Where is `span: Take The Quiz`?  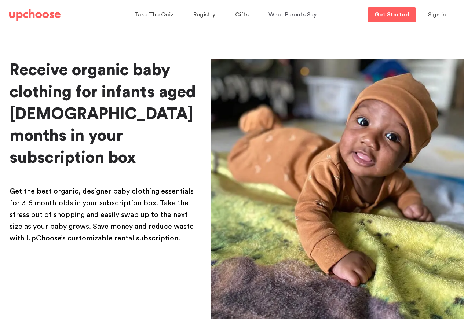
span: Take The Quiz is located at coordinates (154, 15).